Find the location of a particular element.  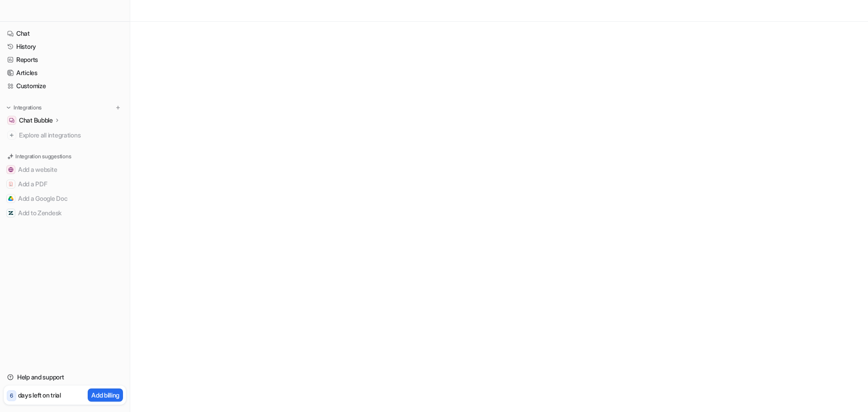

img: Add a website is located at coordinates (11, 170).